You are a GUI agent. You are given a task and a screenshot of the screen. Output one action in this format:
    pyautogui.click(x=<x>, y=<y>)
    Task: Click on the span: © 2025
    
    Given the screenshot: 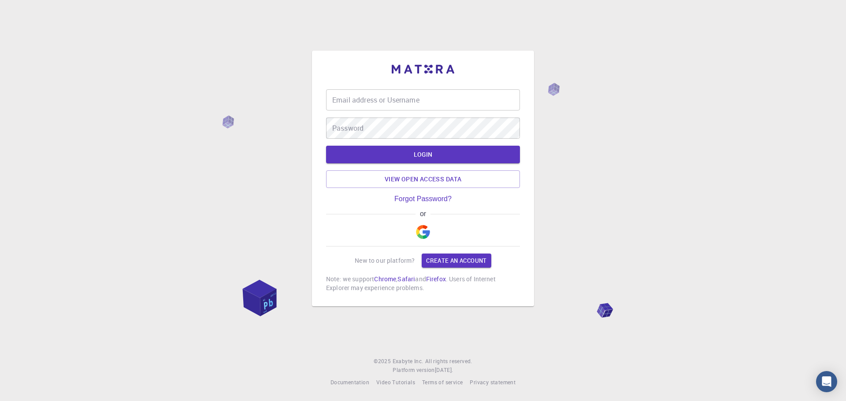 What is the action you would take?
    pyautogui.click(x=383, y=362)
    